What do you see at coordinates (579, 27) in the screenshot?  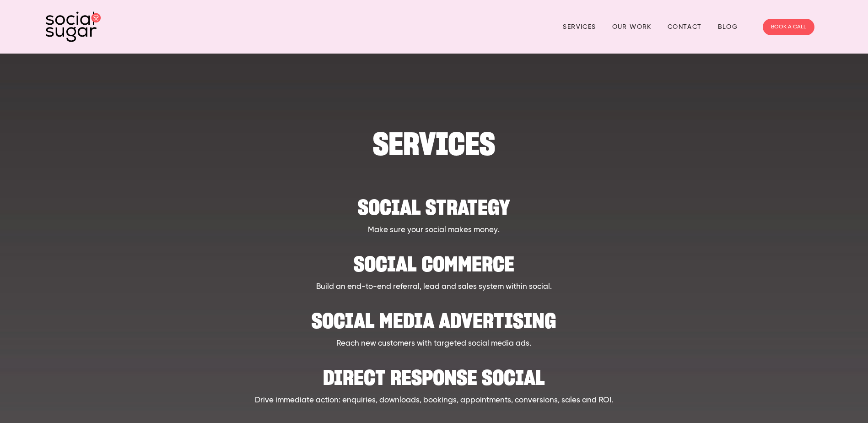 I see `a: Services` at bounding box center [579, 27].